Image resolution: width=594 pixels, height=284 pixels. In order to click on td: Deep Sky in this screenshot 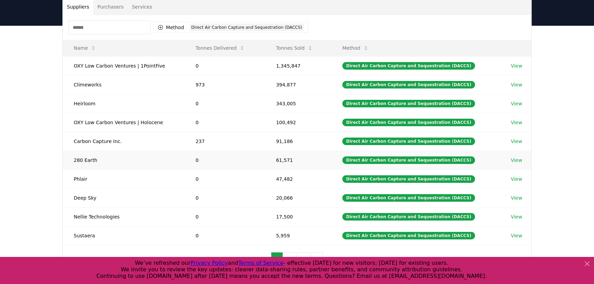, I will do `click(123, 197)`.